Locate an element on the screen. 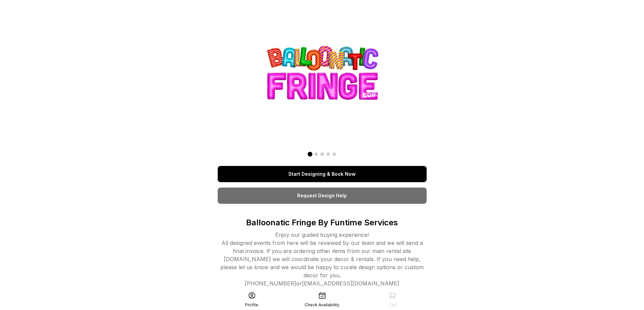 Image resolution: width=644 pixels, height=310 pixels. a: Start Designing & Book Now is located at coordinates (322, 174).